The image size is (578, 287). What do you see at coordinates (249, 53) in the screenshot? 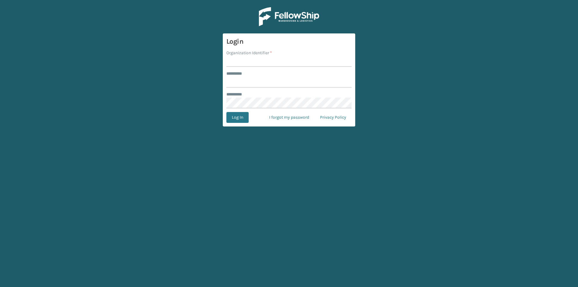
I see `label: Organization Identifier` at bounding box center [249, 53].